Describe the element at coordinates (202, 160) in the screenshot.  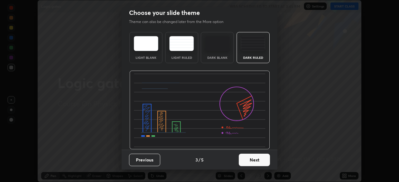
I see `h4: 5` at that location.